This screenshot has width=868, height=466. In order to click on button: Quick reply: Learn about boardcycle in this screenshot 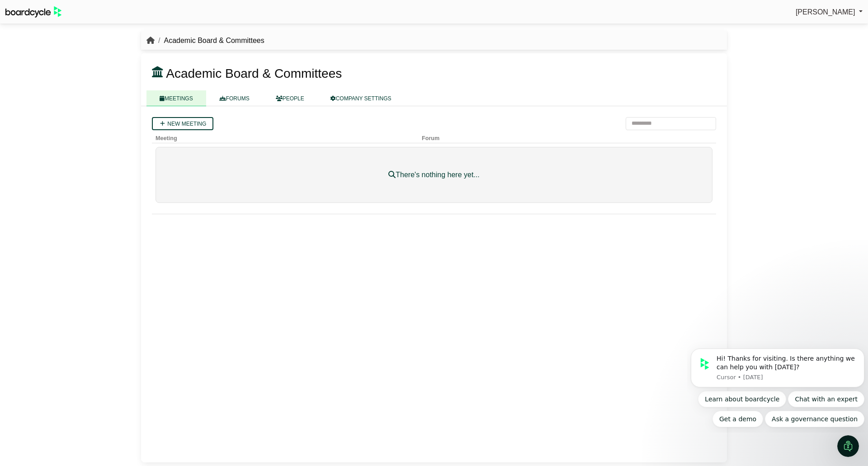, I will do `click(55, 59)`.